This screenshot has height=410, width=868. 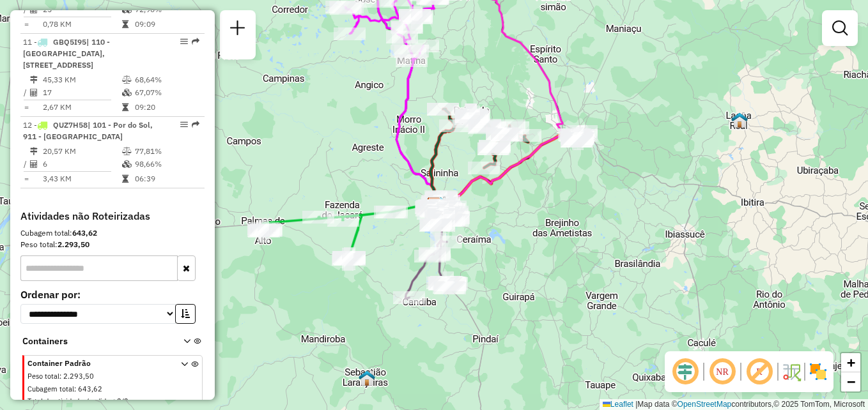 I want to click on td: 2,67 KM, so click(x=82, y=108).